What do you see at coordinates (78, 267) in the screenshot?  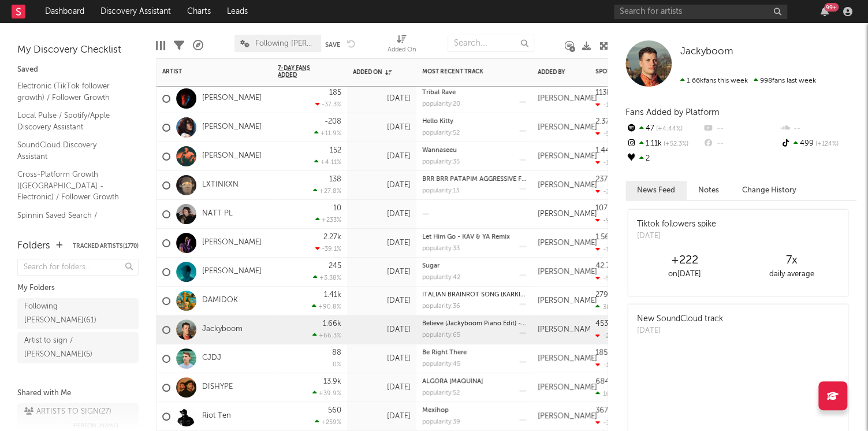 I see `input: Search for folders...` at bounding box center [78, 267].